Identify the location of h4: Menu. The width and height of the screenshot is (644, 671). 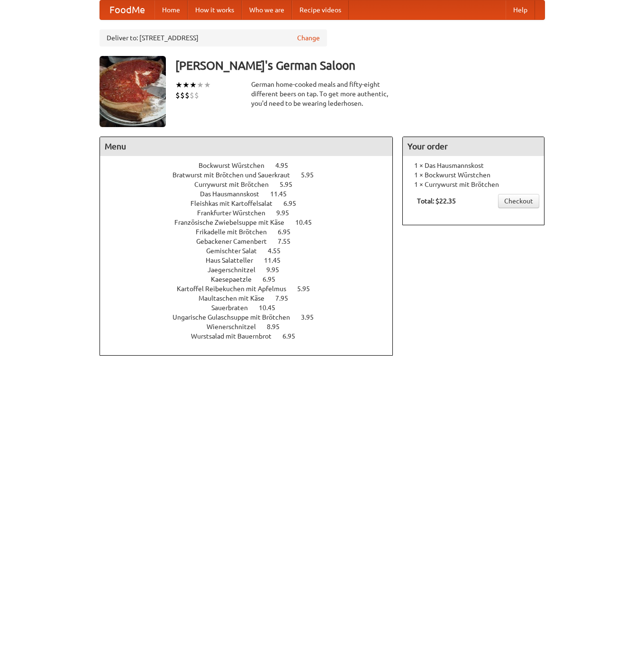
(246, 146).